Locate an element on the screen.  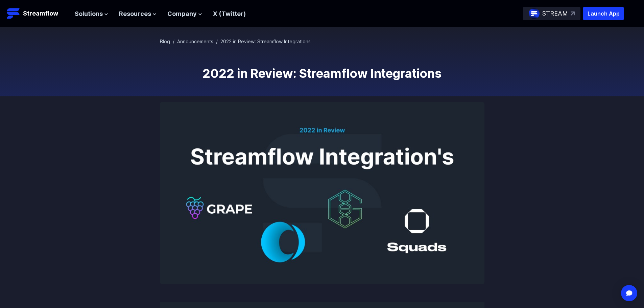
p: STREAM is located at coordinates (555, 13).